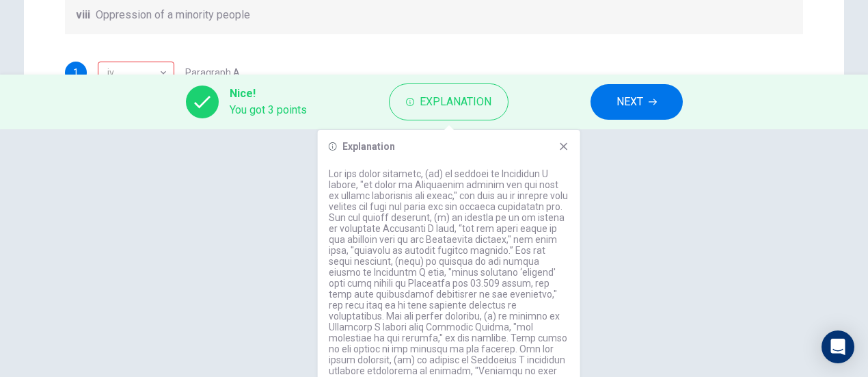 This screenshot has height=377, width=868. What do you see at coordinates (213, 72) in the screenshot?
I see `span: Paragraph A` at bounding box center [213, 72].